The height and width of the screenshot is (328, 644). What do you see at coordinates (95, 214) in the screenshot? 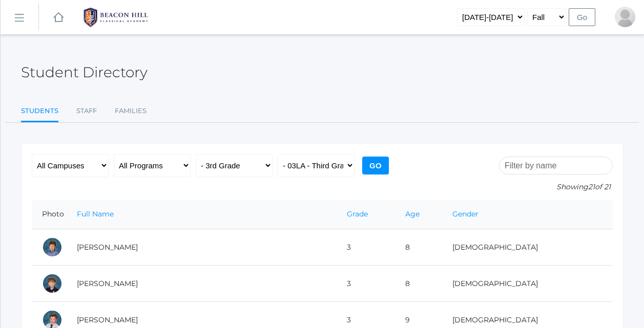
I see `a: Full Name` at bounding box center [95, 214].